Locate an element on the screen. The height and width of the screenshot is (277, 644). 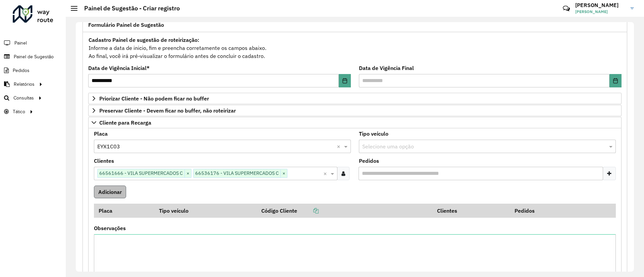
span: Priorizar Cliente - Não podem ficar no buffer is located at coordinates (154, 98).